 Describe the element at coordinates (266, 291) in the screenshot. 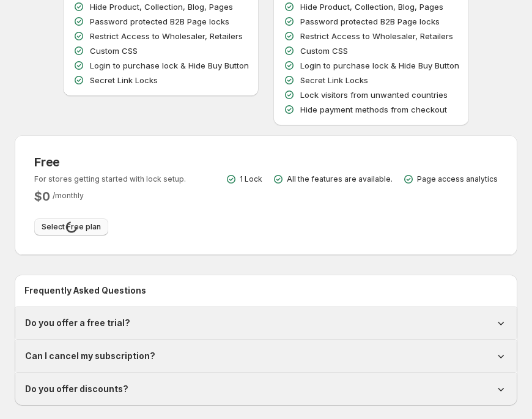

I see `h2: Frequently Asked Questions` at that location.